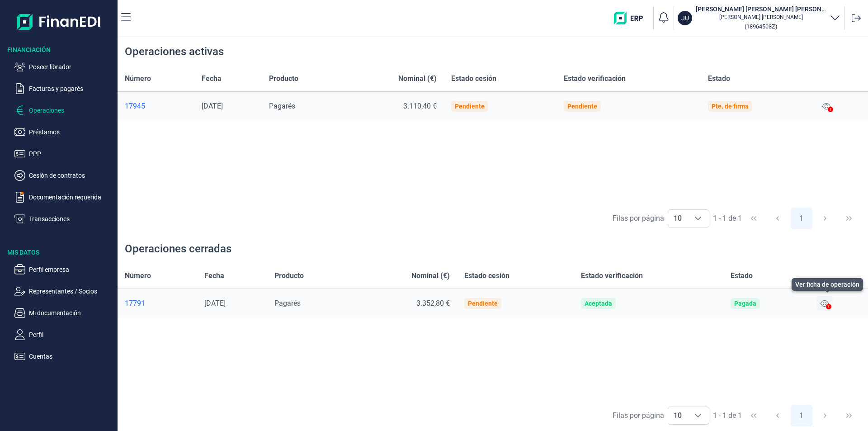 Image resolution: width=868 pixels, height=431 pixels. I want to click on p: Cuentas, so click(71, 356).